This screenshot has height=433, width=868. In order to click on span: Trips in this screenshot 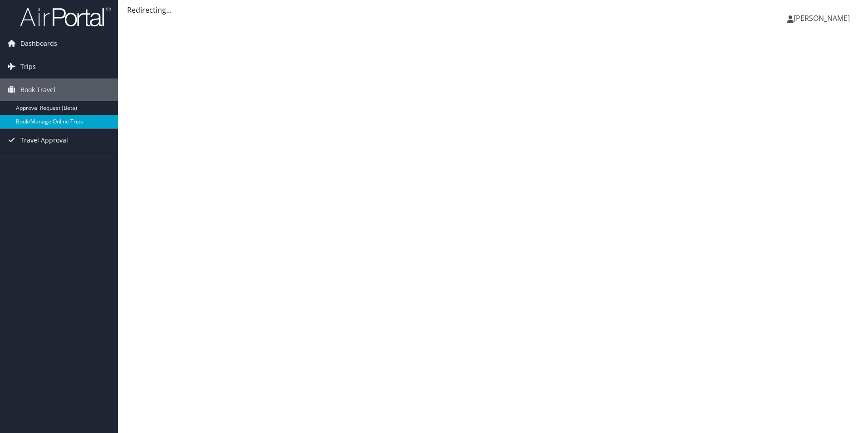, I will do `click(28, 67)`.